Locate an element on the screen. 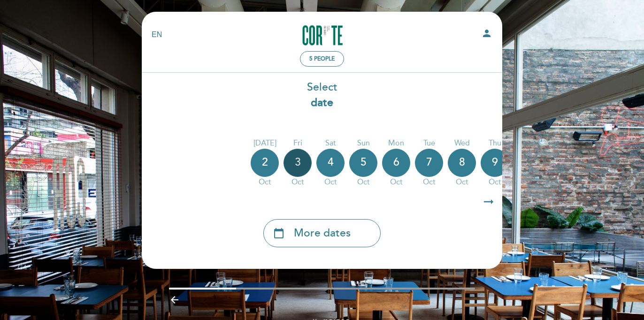 This screenshot has height=320, width=644. b: date is located at coordinates (322, 103).